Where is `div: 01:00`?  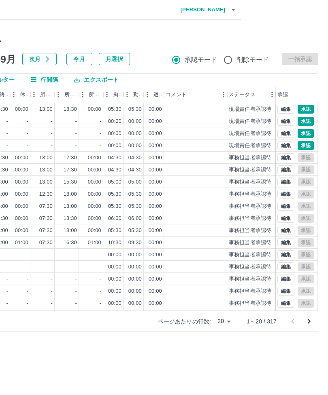 div: 01:00 is located at coordinates (21, 243).